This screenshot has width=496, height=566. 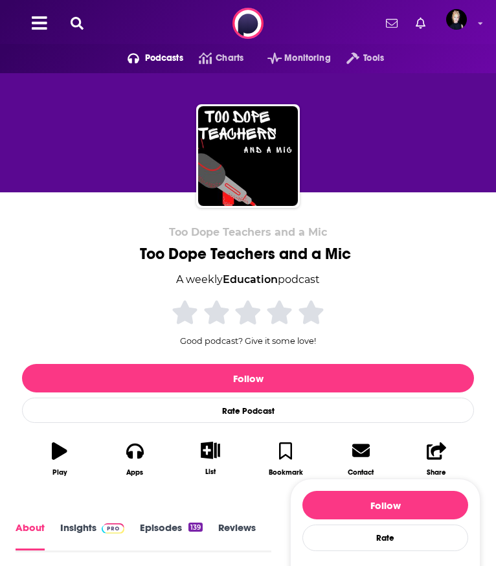 I want to click on span: Tools, so click(x=374, y=58).